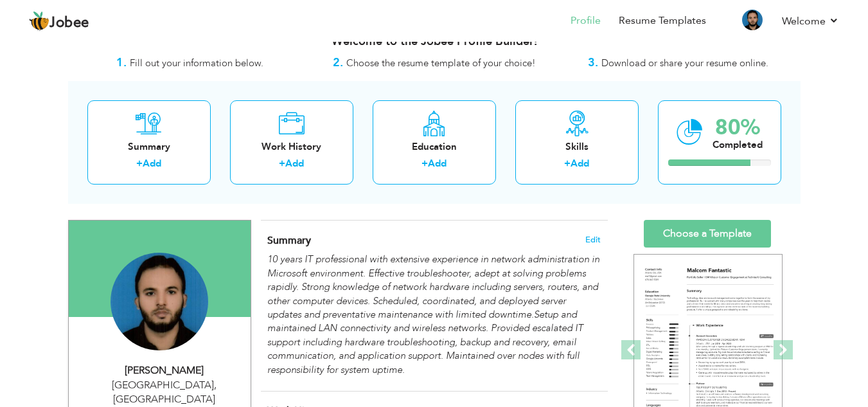  I want to click on img: Profile Img, so click(752, 20).